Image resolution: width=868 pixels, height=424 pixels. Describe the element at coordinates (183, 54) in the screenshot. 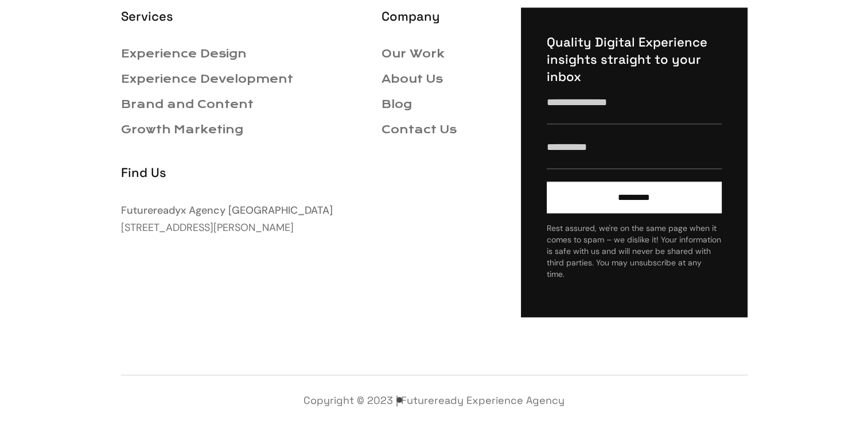

I see `a: Experience Design` at that location.